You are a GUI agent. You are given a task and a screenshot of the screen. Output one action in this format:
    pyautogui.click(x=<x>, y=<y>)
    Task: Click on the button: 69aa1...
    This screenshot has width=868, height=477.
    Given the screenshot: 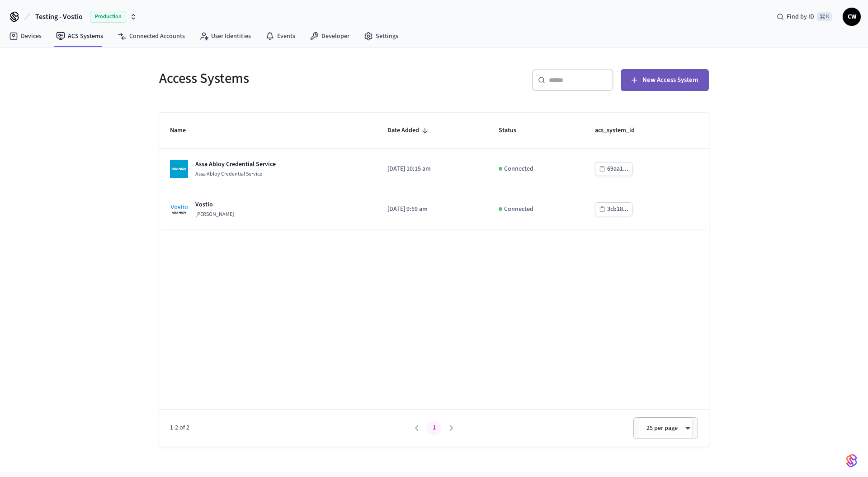 What is the action you would take?
    pyautogui.click(x=613, y=169)
    